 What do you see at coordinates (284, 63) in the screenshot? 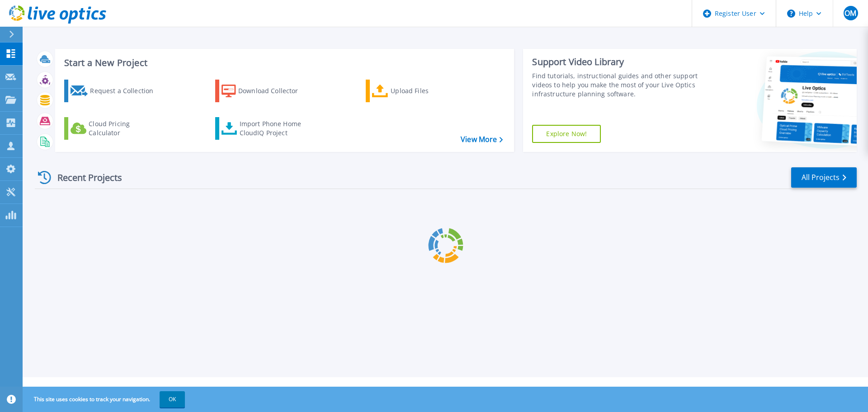
I see `h3: Start a New Project` at bounding box center [284, 63].